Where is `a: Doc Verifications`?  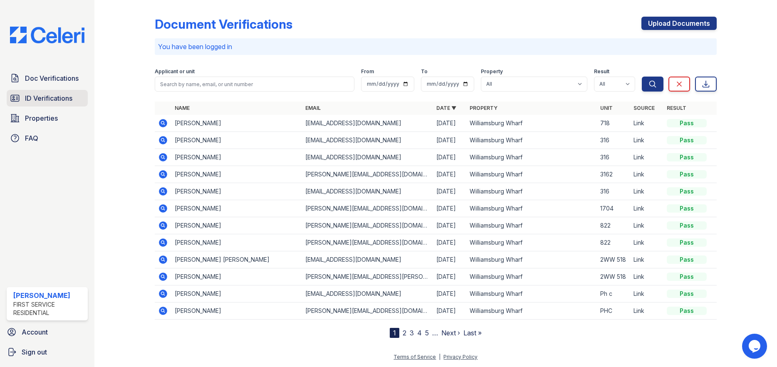 a: Doc Verifications is located at coordinates (47, 78).